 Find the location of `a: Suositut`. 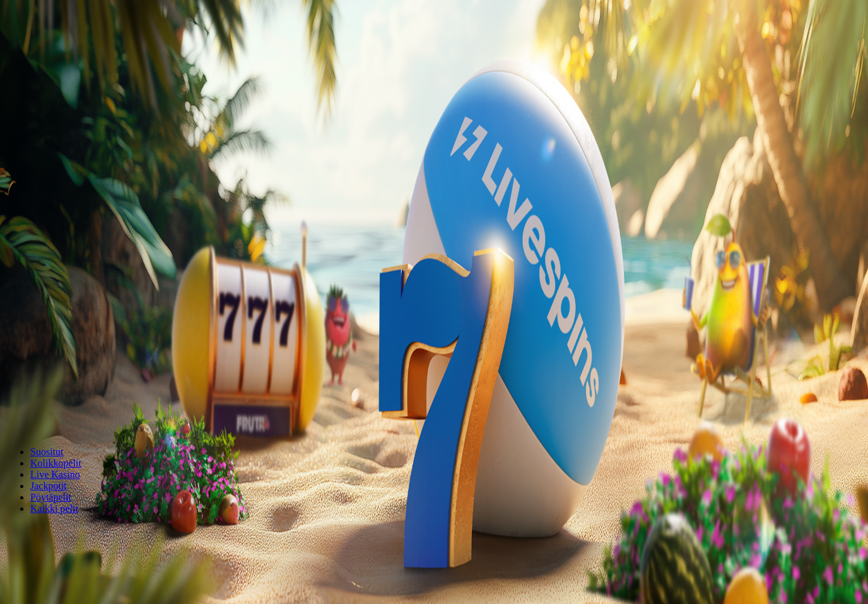

a: Suositut is located at coordinates (47, 452).